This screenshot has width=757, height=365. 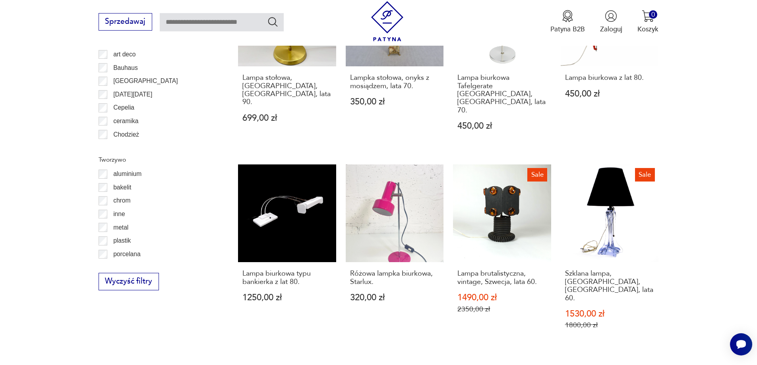 What do you see at coordinates (124, 54) in the screenshot?
I see `p: art deco` at bounding box center [124, 54].